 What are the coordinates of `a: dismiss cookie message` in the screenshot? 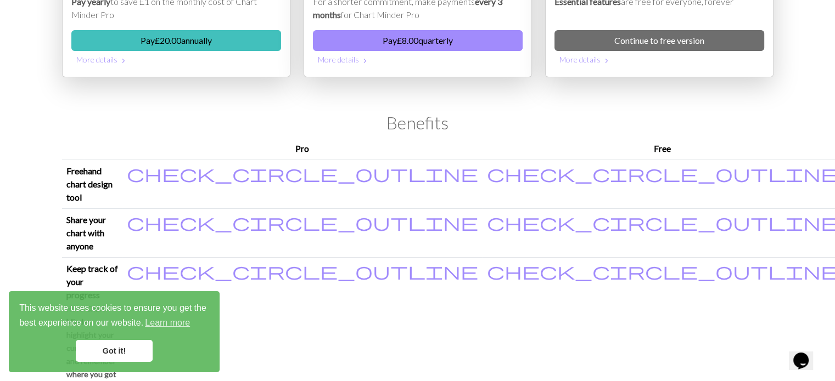 It's located at (114, 351).